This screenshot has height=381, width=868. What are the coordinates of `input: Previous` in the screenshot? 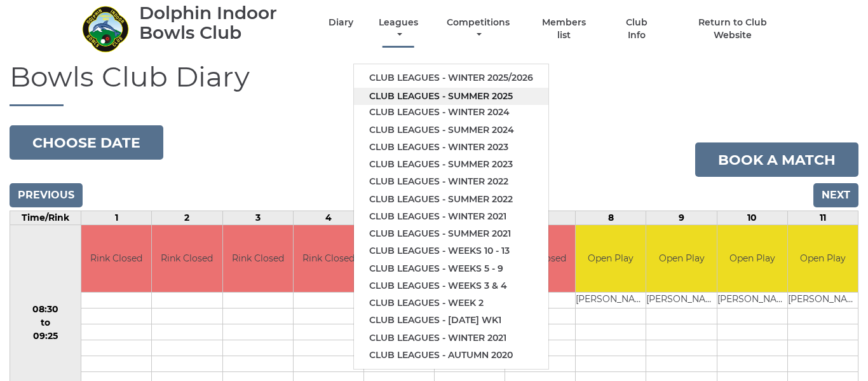 It's located at (46, 195).